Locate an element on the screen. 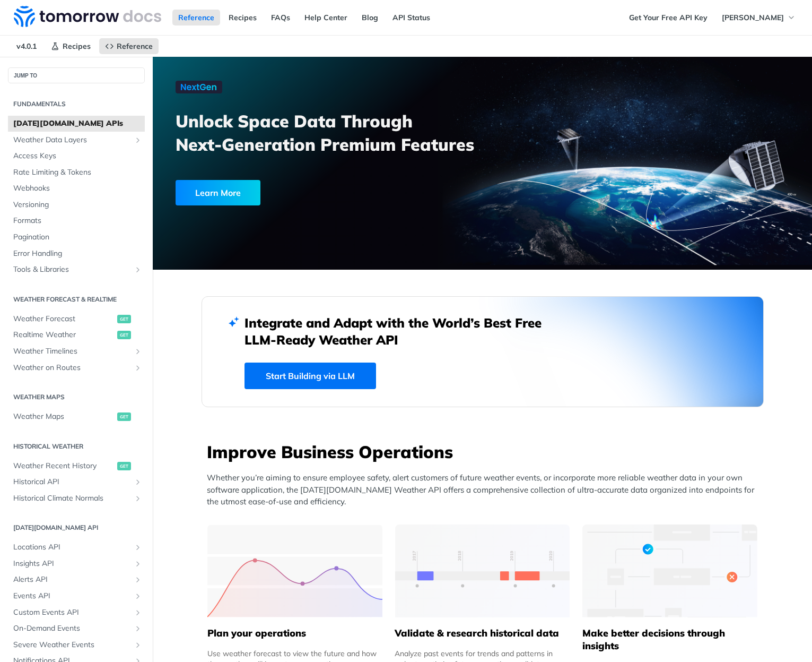 This screenshot has width=812, height=662. a: Tools & LibrariesShow subpages for Tools & Libraries is located at coordinates (76, 270).